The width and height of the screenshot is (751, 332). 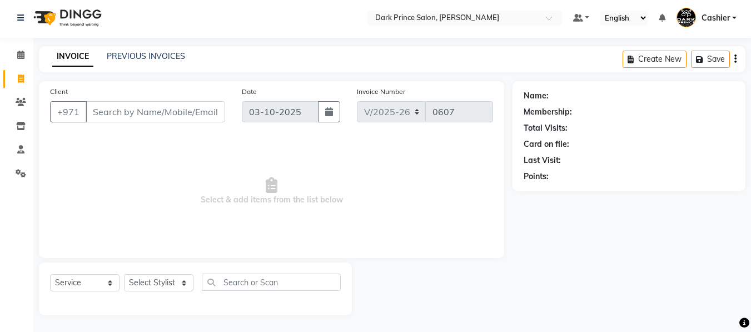 What do you see at coordinates (710, 59) in the screenshot?
I see `button: Save` at bounding box center [710, 59].